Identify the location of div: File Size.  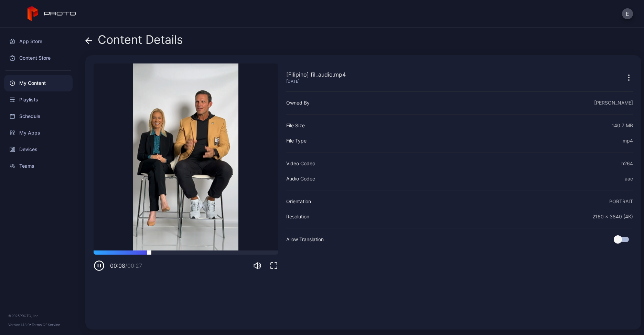
(296, 125).